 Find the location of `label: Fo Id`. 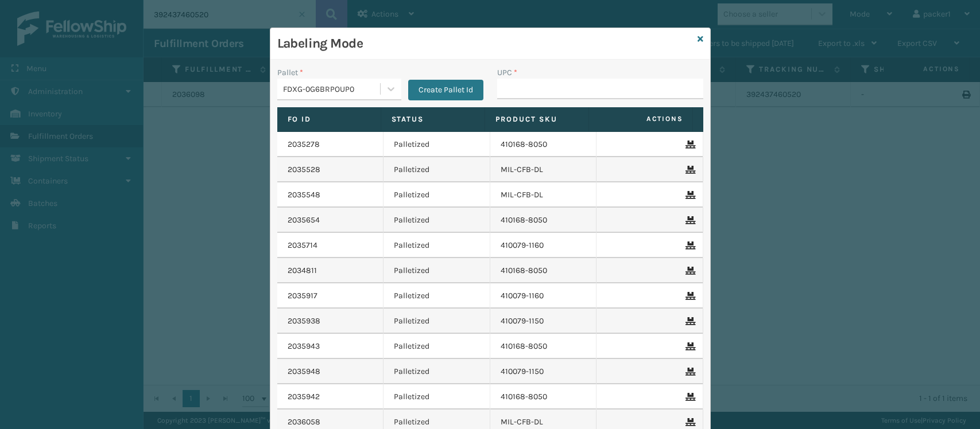

label: Fo Id is located at coordinates (329, 120).